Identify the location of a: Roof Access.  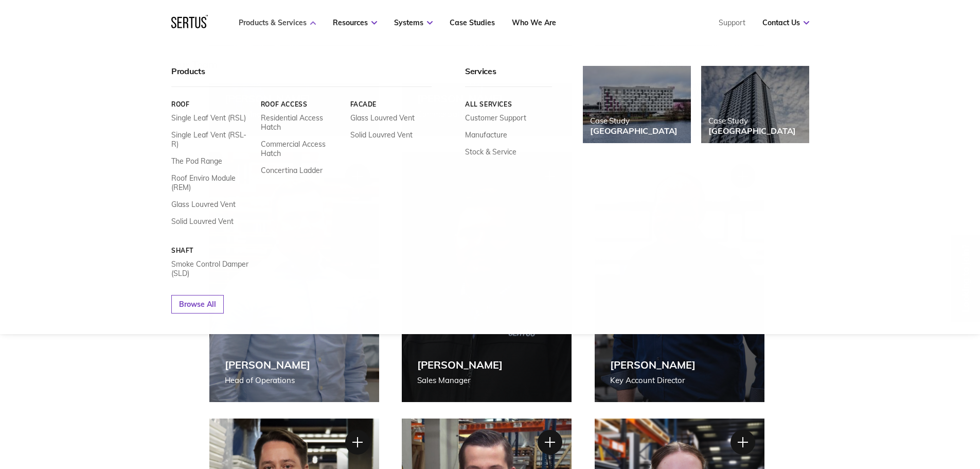
(301, 104).